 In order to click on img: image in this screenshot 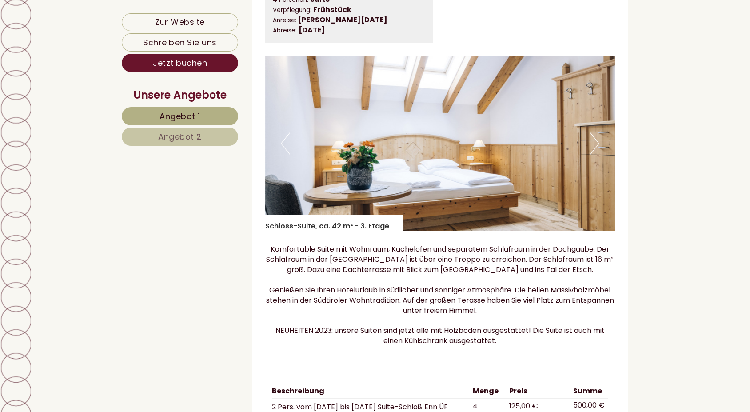, I will do `click(441, 144)`.